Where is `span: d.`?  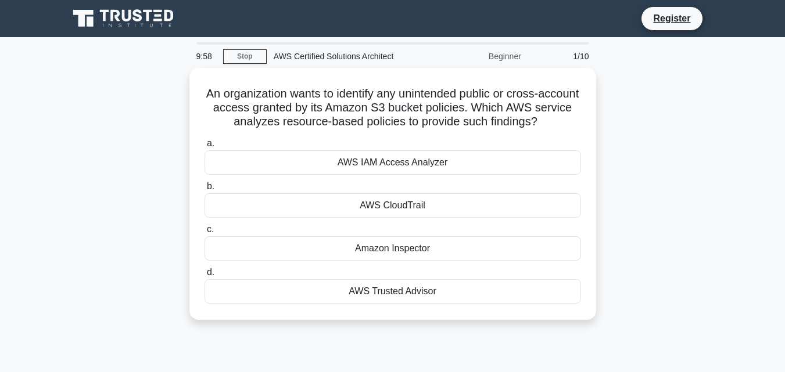 span: d. is located at coordinates (210, 272).